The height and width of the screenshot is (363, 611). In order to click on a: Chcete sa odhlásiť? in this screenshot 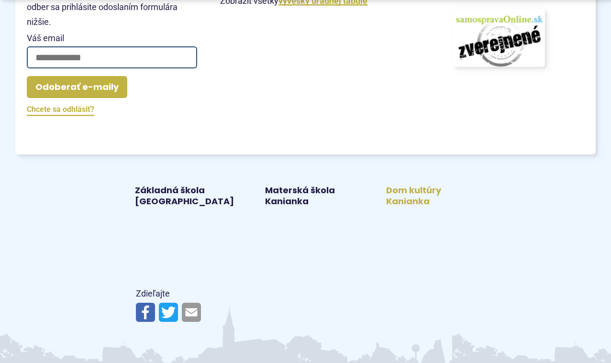, I will do `click(60, 109)`.